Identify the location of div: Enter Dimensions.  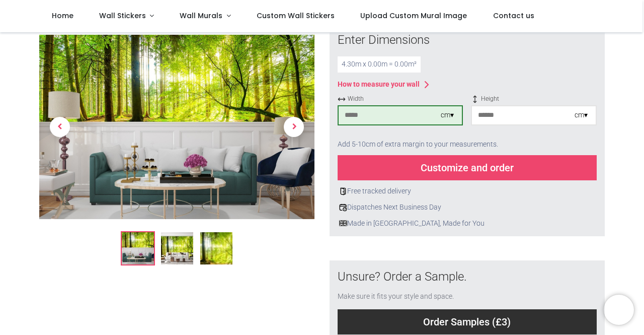
(467, 40).